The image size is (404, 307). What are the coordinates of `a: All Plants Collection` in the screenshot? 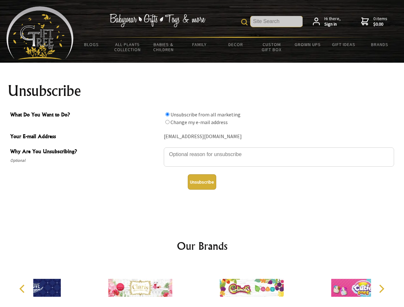 It's located at (127, 47).